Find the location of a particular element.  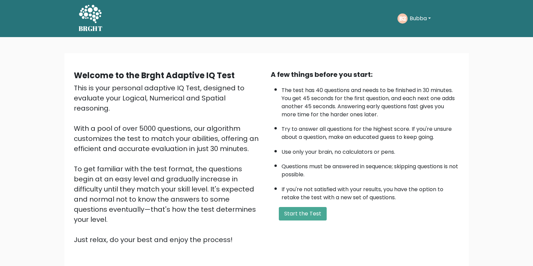

div: This is your personal adaptive IQ Test, designed to evaluate your Logical, Numerical and Spatial ... is located at coordinates (168, 164).